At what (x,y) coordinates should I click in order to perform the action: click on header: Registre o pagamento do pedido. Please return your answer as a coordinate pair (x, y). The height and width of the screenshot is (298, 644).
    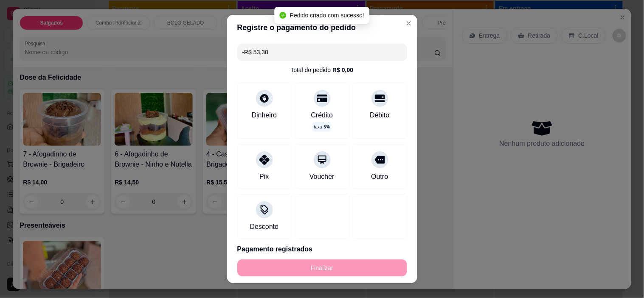
    Looking at the image, I should click on (322, 28).